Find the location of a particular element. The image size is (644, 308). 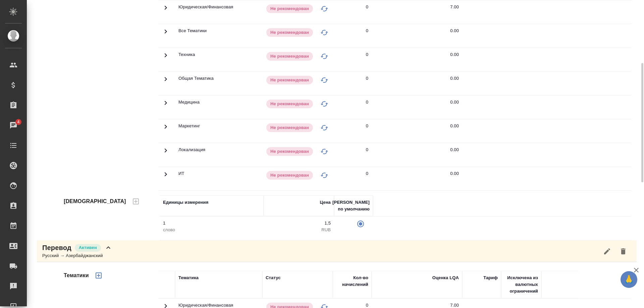

p: Перевод is located at coordinates (57, 248).